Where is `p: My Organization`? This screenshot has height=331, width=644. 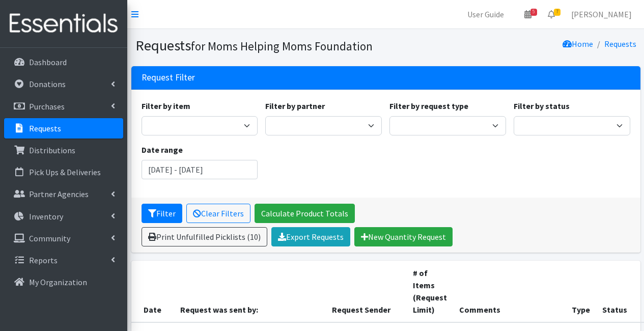 p: My Organization is located at coordinates (58, 282).